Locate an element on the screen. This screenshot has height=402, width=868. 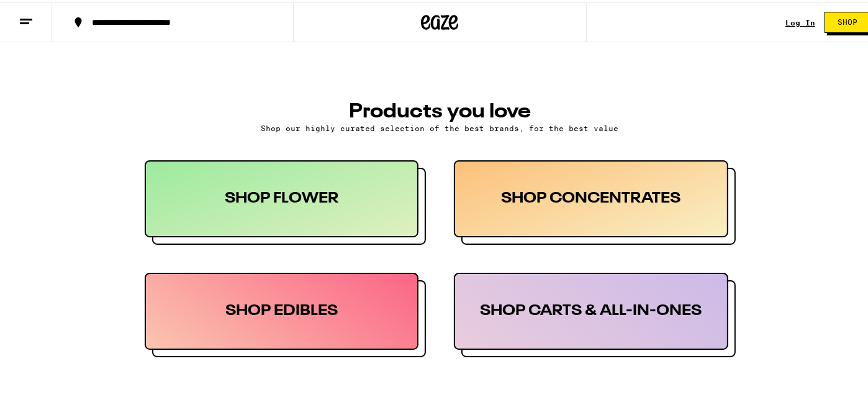
div: SHOP CARTS & ALL-IN-ONES is located at coordinates (591, 309).